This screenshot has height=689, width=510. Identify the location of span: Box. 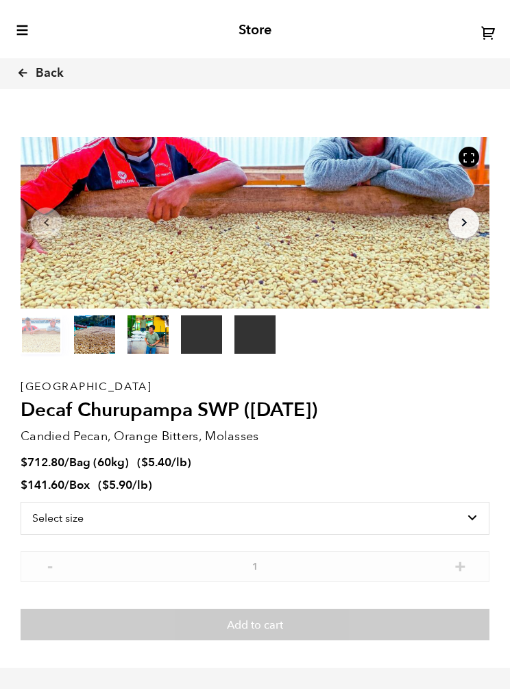
(79, 484).